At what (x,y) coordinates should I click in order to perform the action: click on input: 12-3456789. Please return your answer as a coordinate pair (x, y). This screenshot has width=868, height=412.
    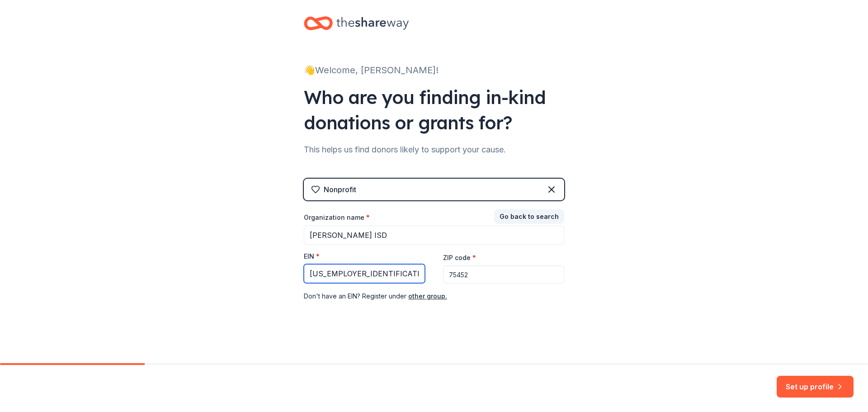
    Looking at the image, I should click on (364, 273).